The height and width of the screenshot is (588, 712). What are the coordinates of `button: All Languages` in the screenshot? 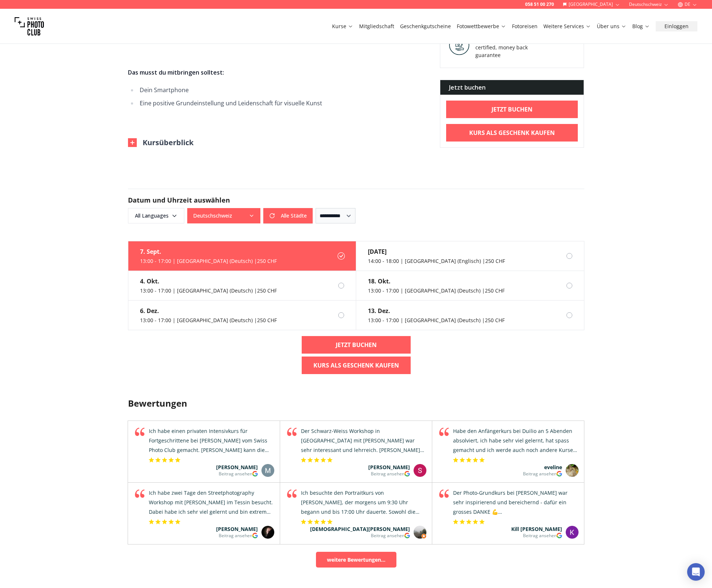 It's located at (156, 216).